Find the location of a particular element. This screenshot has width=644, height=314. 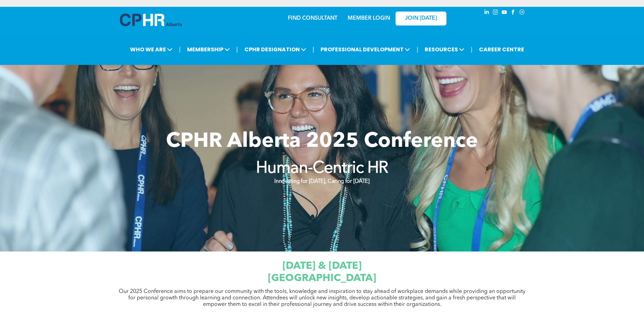

span: MEMBERSHIP is located at coordinates (209, 50).